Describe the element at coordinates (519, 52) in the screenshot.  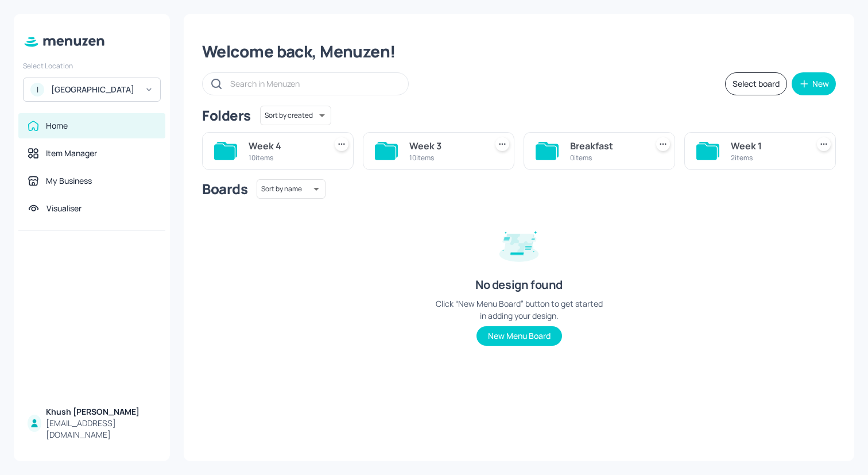
I see `div: Welcome back, Menuzen!` at that location.